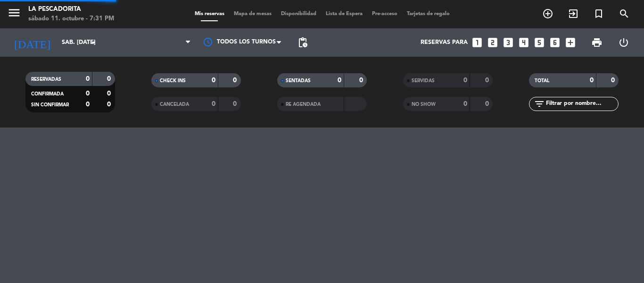  Describe the element at coordinates (624, 43) in the screenshot. I see `i: power_settings_new` at that location.